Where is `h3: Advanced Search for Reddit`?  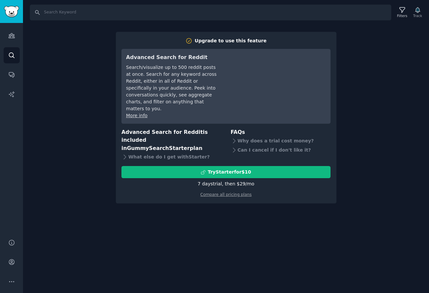
h3: Advanced Search for Reddit is located at coordinates (172, 57).